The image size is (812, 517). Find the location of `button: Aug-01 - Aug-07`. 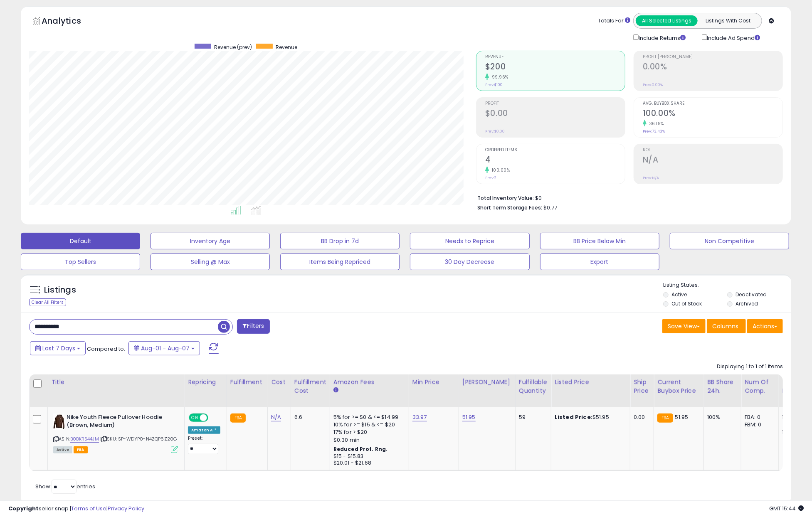

button: Aug-01 - Aug-07 is located at coordinates (164, 348).